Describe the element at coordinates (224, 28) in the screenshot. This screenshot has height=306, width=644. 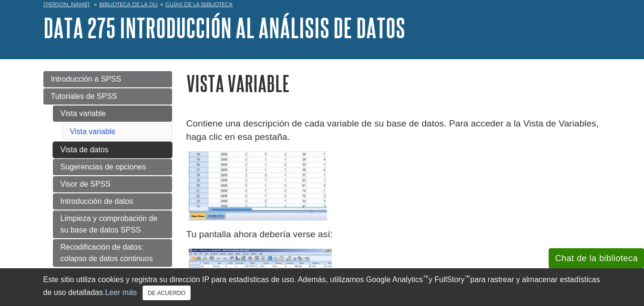
I see `a: DATA 275 Introducción al análisis de datos` at that location.